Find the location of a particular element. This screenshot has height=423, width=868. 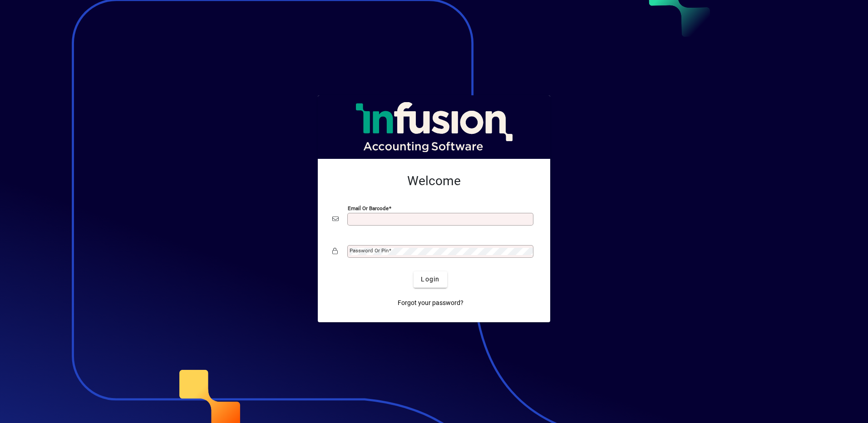

span: Forgot your password? is located at coordinates (430, 303).